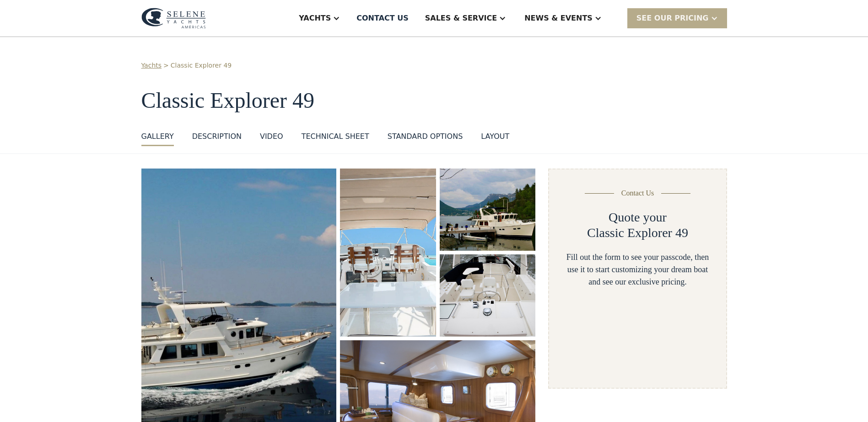  I want to click on div: Contact US, so click(383, 18).